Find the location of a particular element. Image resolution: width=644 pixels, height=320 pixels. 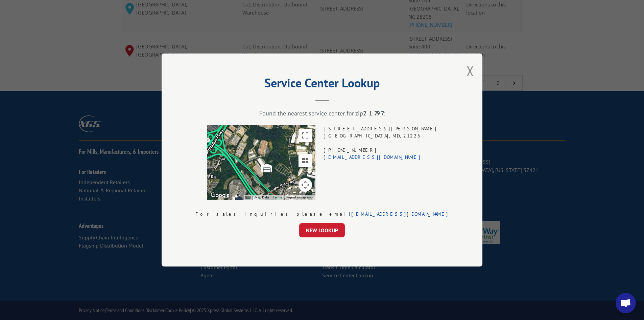

div: For sales inquiries please email is located at coordinates (322, 214).